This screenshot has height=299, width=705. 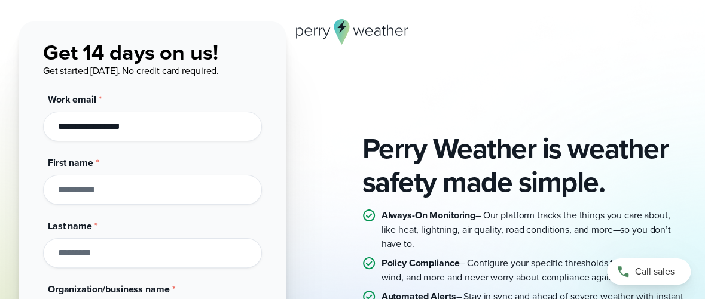 What do you see at coordinates (70, 226) in the screenshot?
I see `span: Last name` at bounding box center [70, 226].